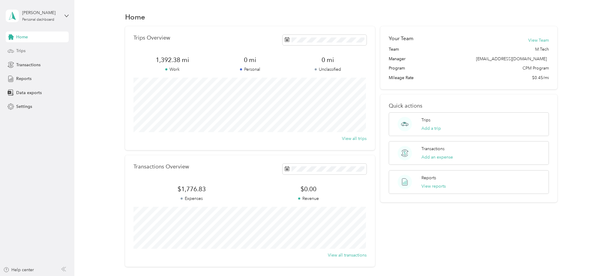 Image resolution: width=611 pixels, height=276 pixels. I want to click on span: Settings, so click(24, 107).